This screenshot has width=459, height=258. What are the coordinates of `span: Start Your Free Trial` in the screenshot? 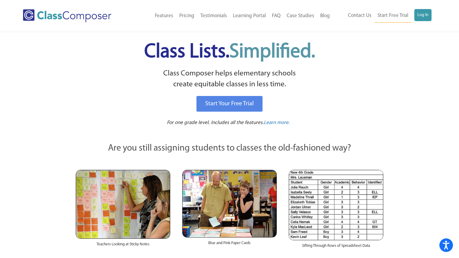 It's located at (229, 104).